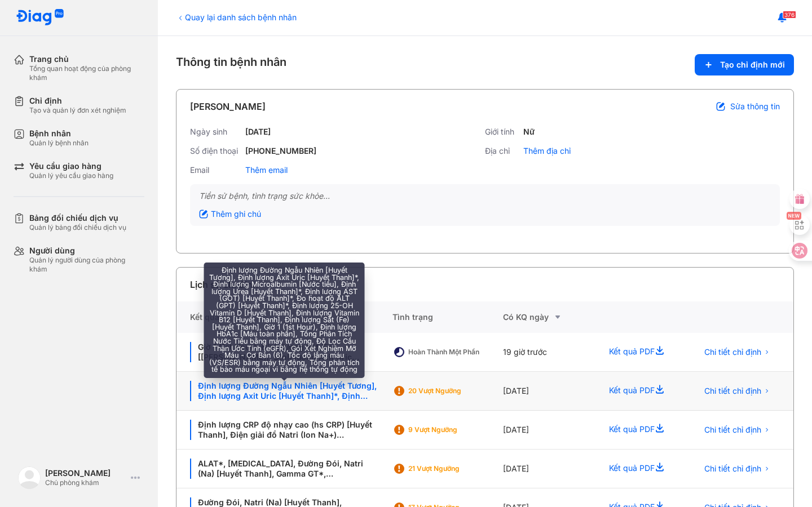 The image size is (812, 507). I want to click on div: Tổng quan hoạt động của phòng khám, so click(87, 73).